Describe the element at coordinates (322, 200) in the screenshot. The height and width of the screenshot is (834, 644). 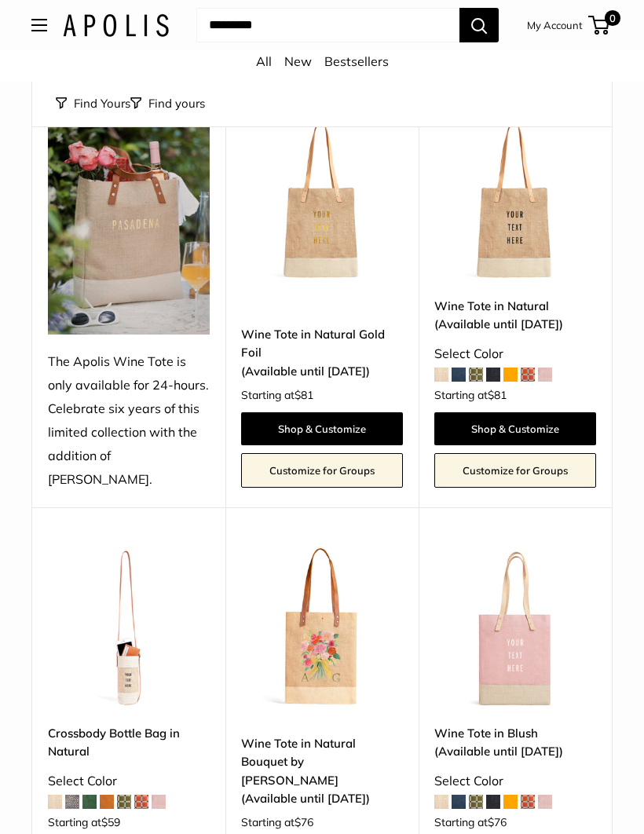
I see `img: Wine Tote in Natural Gold Foil` at that location.